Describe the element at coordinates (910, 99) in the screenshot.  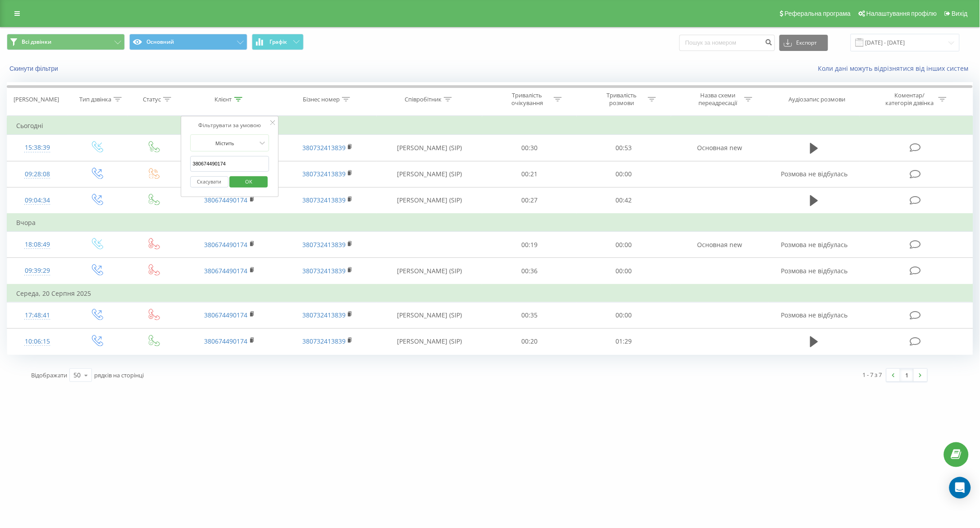
I see `div: Коментар/категорія дзвінка` at that location.